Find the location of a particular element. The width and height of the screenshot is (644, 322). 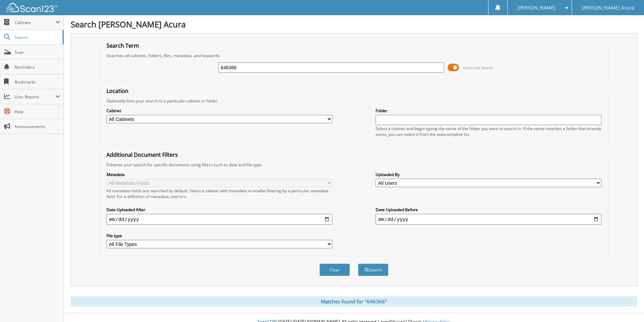

span: User Reports is located at coordinates (35, 97).